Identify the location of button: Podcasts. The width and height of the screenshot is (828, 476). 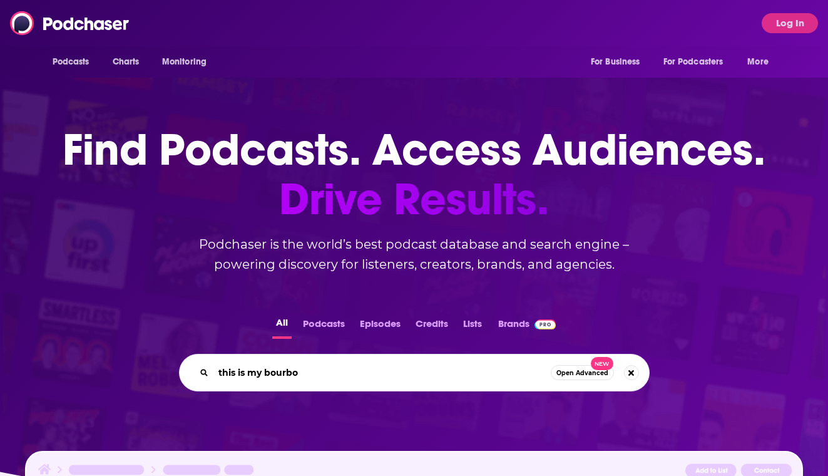
(324, 326).